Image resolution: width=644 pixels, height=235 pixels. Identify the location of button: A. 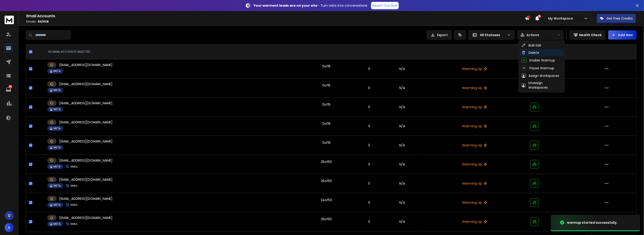
(9, 228).